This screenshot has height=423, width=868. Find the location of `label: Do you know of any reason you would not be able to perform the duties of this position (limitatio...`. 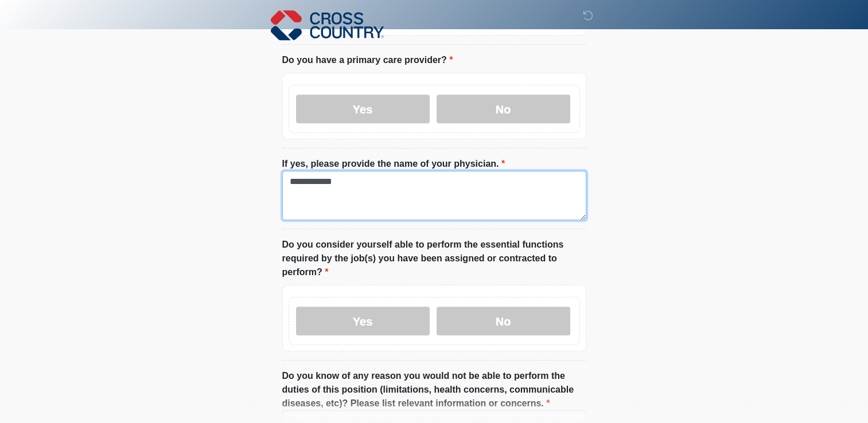

label: Do you know of any reason you would not be able to perform the duties of this position (limitatio... is located at coordinates (434, 390).